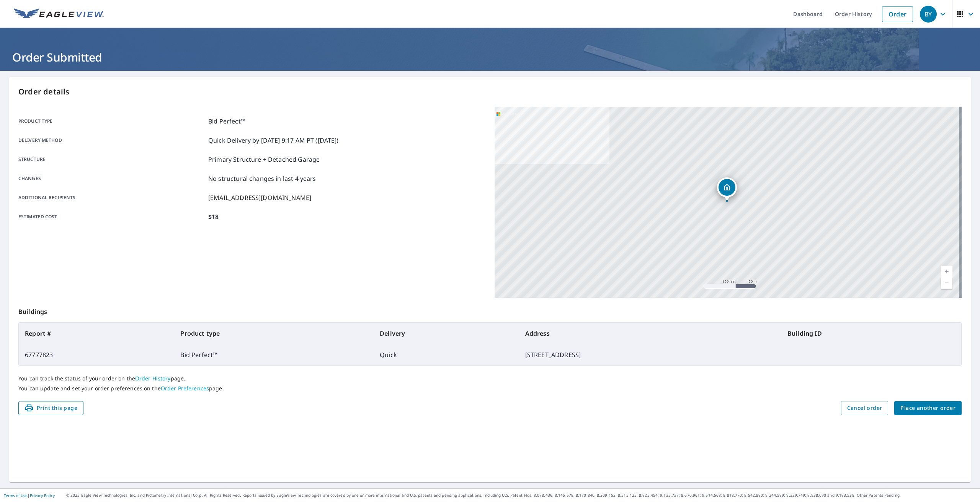  What do you see at coordinates (96, 355) in the screenshot?
I see `td: 67777823` at bounding box center [96, 355].